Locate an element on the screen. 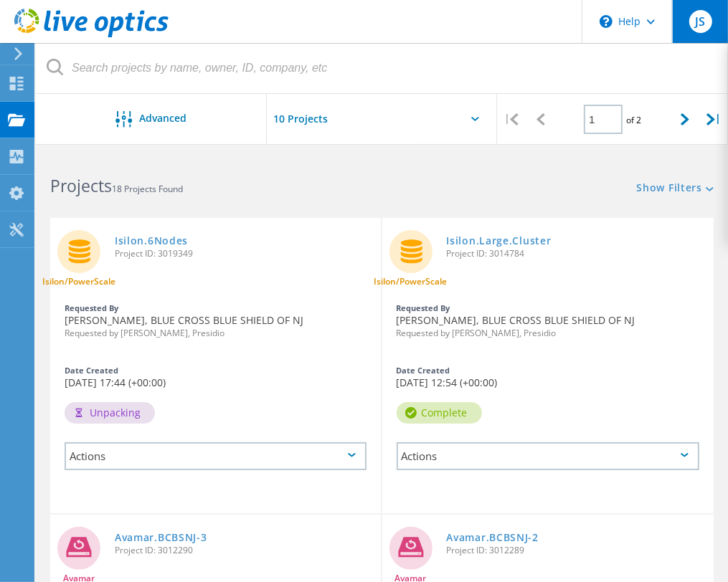 The image size is (728, 582). span: 18 Projects Found is located at coordinates (147, 189).